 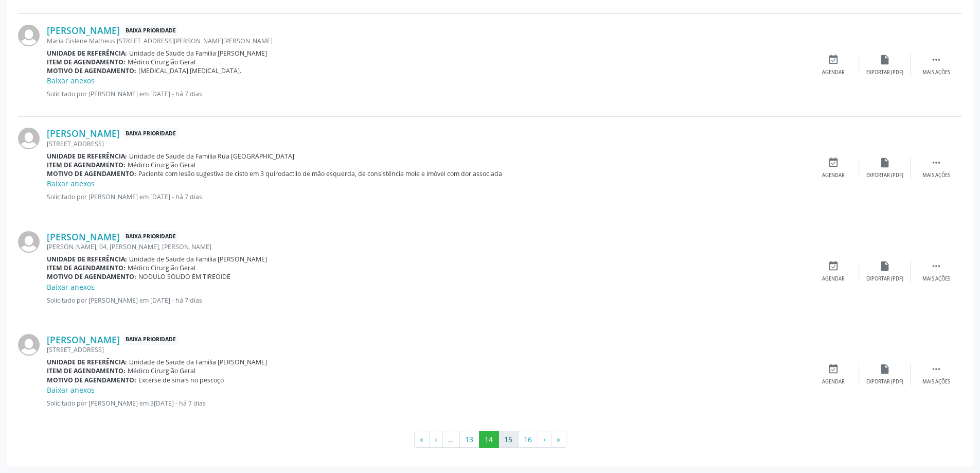 What do you see at coordinates (435, 439) in the screenshot?
I see `button: Go to previous page` at bounding box center [435, 439].